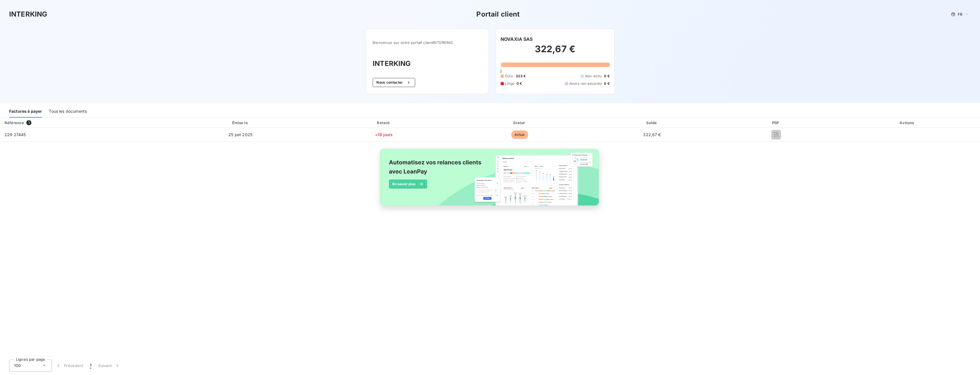 The image size is (980, 375). What do you see at coordinates (91, 366) in the screenshot?
I see `button: 1` at bounding box center [91, 366].